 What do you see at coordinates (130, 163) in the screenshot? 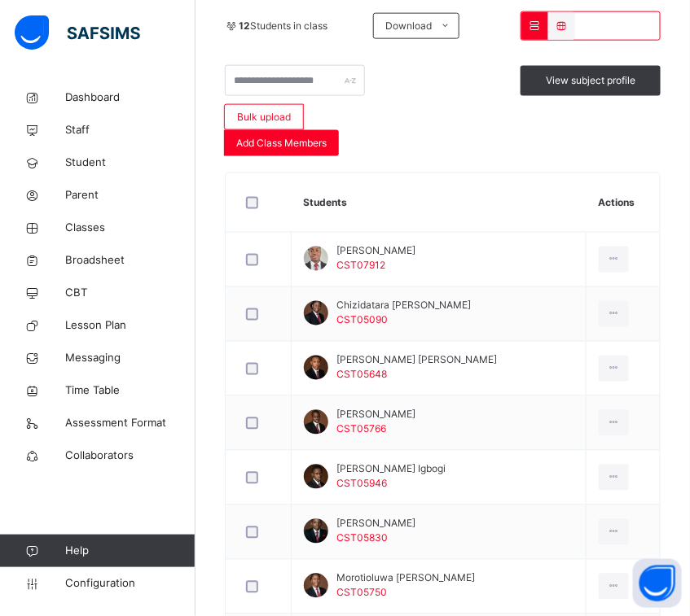
I see `span: Student` at bounding box center [130, 163].